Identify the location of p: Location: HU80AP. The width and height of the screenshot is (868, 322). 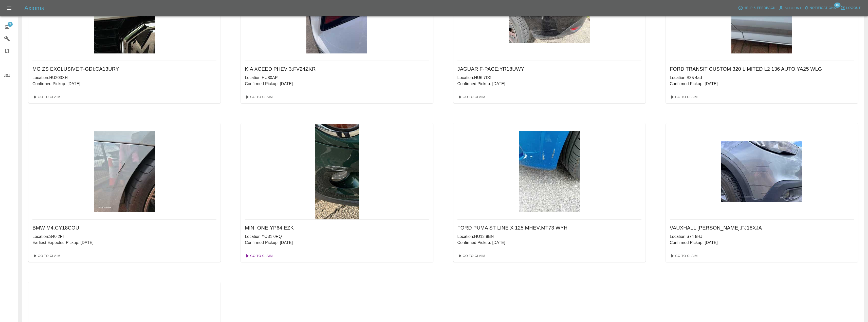
(337, 78).